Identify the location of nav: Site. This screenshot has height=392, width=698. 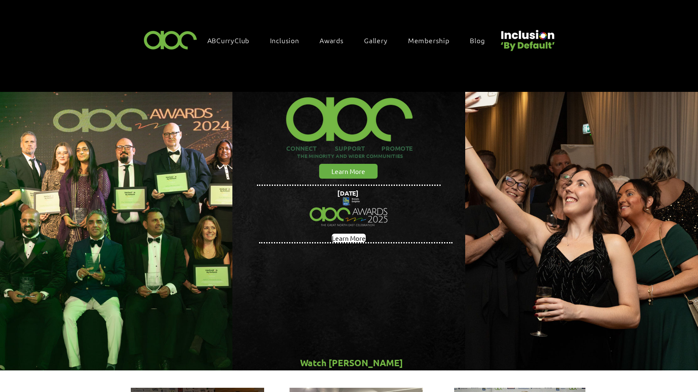
(351, 40).